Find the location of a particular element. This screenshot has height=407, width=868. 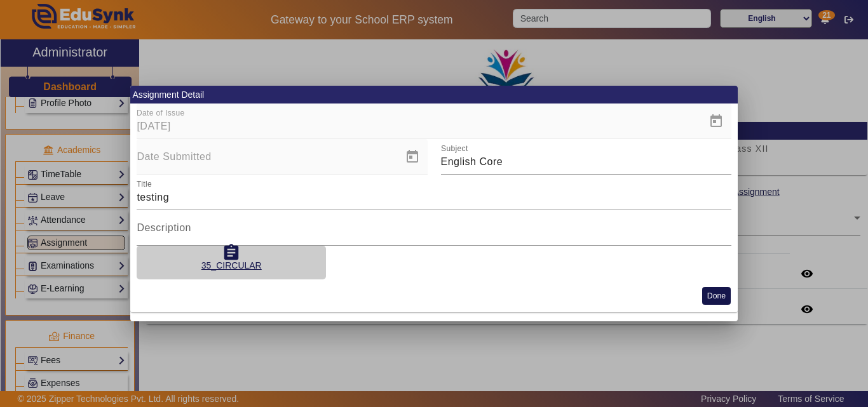

mat-label: Date of Issue is located at coordinates (161, 113).